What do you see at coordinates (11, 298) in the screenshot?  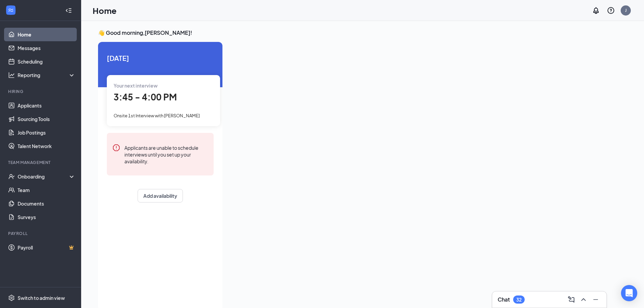 I see `svg: Settings` at bounding box center [11, 298].